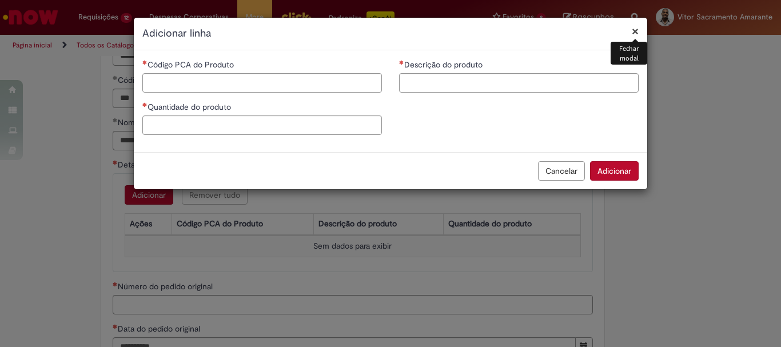 The height and width of the screenshot is (347, 781). Describe the element at coordinates (191, 65) in the screenshot. I see `span: Código PCA do Produto` at that location.